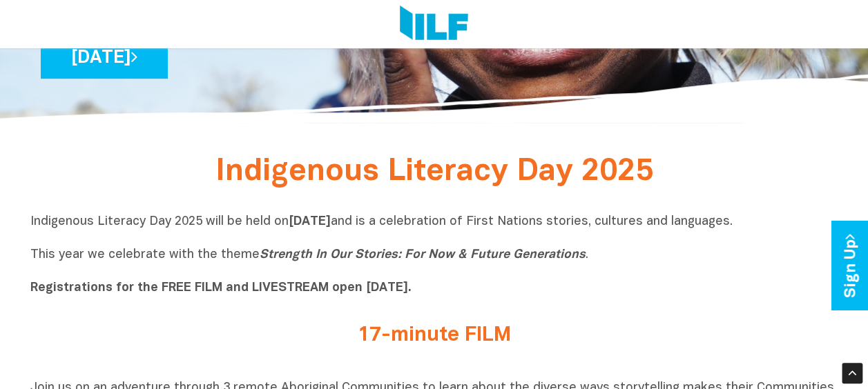  What do you see at coordinates (435, 335) in the screenshot?
I see `h2: 17-minute FILM` at bounding box center [435, 335].